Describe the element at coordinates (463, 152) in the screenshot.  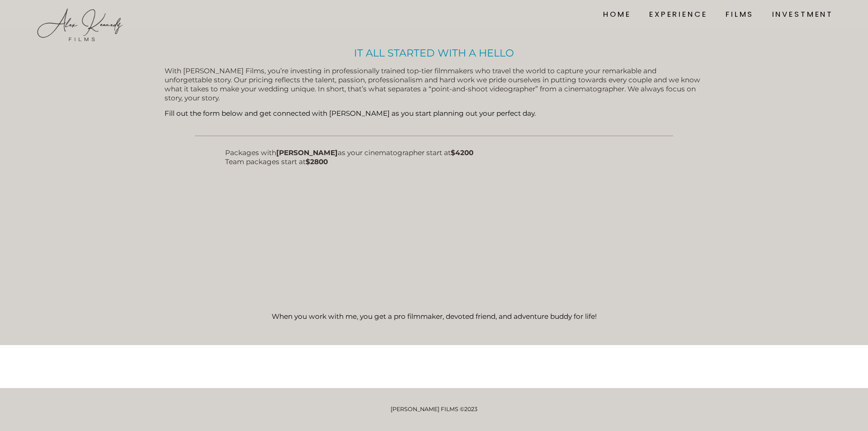
I see `strong: $4200` at that location.